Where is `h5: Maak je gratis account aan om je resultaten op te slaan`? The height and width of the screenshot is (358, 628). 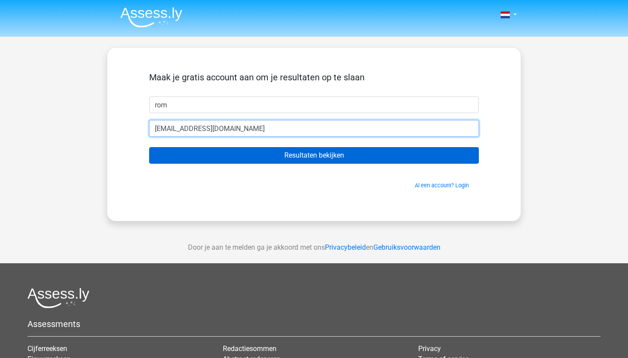 h5: Maak je gratis account aan om je resultaten op te slaan is located at coordinates (314, 77).